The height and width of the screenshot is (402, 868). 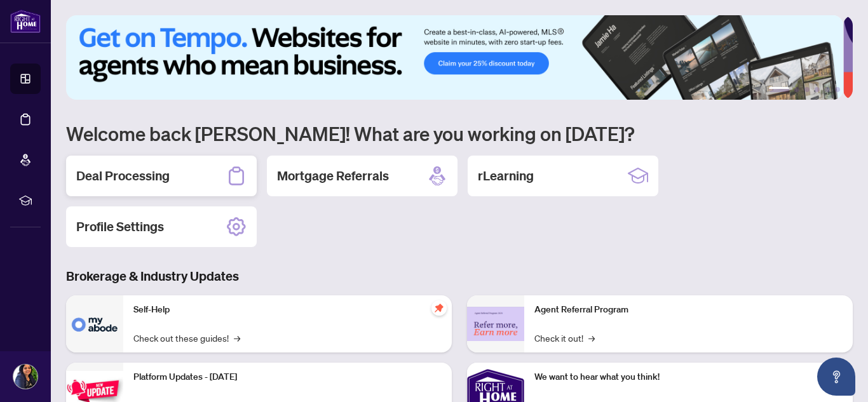 What do you see at coordinates (120, 227) in the screenshot?
I see `h2: Profile Settings` at bounding box center [120, 227].